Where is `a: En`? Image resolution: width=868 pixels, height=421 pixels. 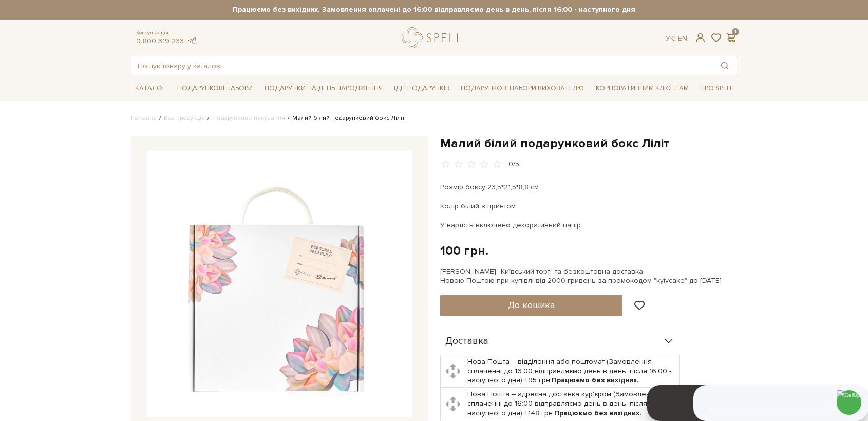 a: En is located at coordinates (682, 38).